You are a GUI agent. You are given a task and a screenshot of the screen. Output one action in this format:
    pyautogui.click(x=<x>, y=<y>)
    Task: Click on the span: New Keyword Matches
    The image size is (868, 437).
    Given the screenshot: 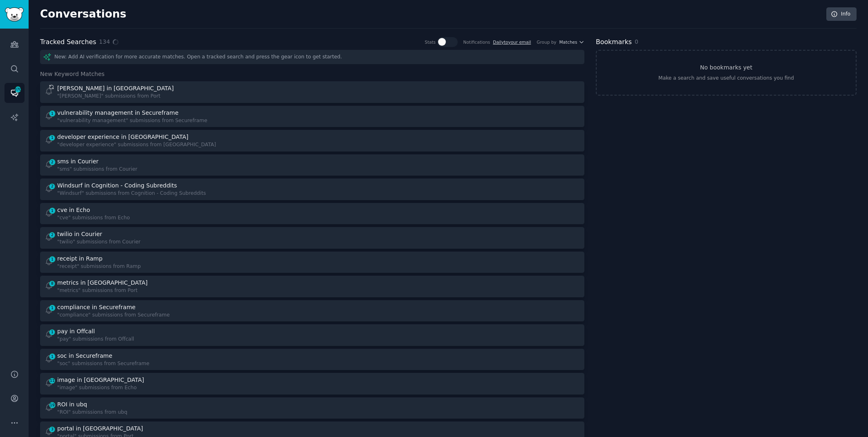 What is the action you would take?
    pyautogui.click(x=73, y=74)
    